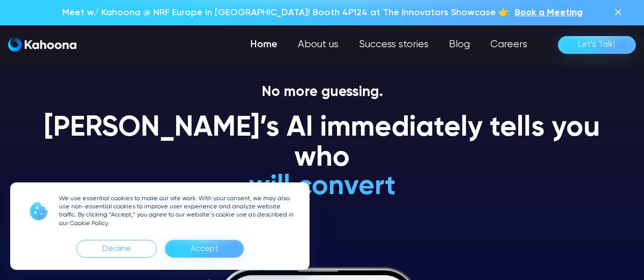 Image resolution: width=644 pixels, height=280 pixels. I want to click on h1: will convert, so click(322, 186).